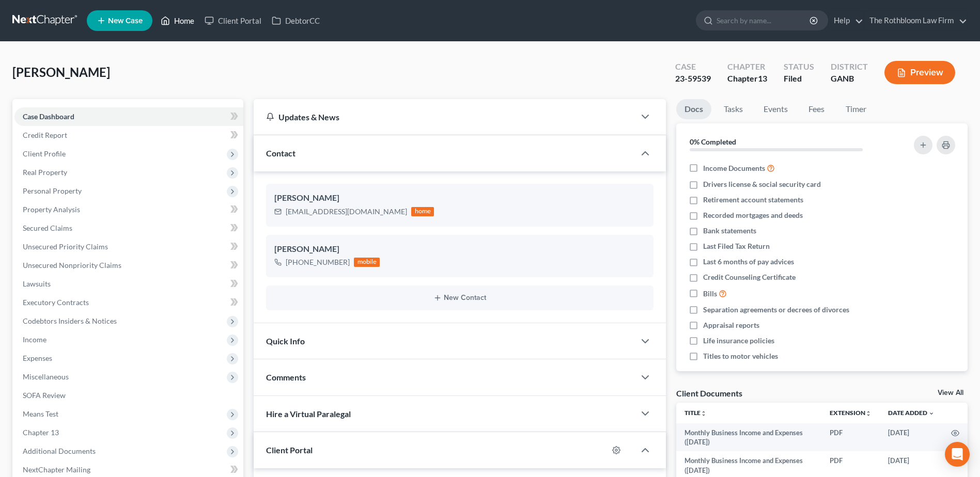 The height and width of the screenshot is (477, 980). What do you see at coordinates (850, 412) in the screenshot?
I see `a: Extensionunfold_more` at bounding box center [850, 412].